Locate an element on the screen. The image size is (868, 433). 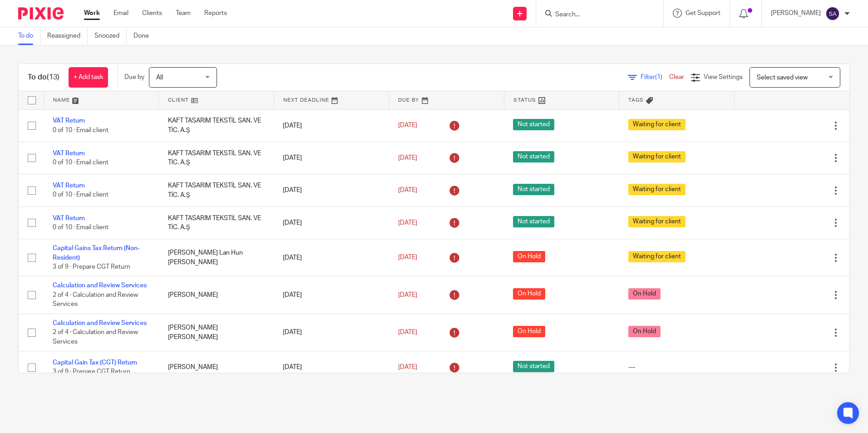
h1: To do is located at coordinates (43, 77).